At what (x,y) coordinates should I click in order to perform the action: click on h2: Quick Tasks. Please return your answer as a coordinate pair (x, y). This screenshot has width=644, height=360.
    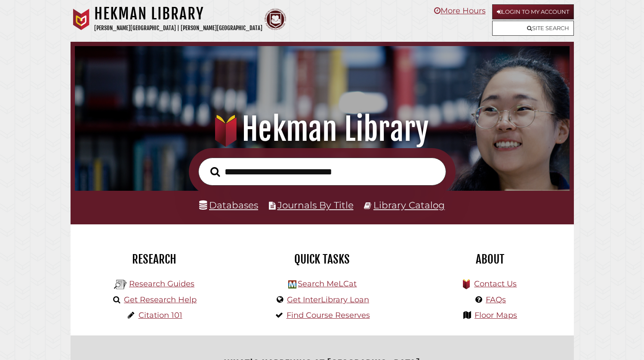
    Looking at the image, I should click on (322, 259).